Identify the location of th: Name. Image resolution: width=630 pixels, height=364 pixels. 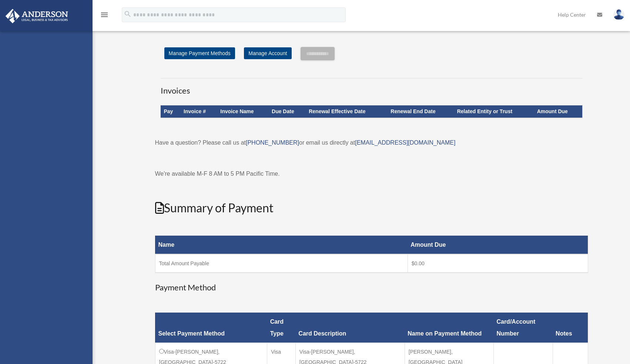
(281, 245).